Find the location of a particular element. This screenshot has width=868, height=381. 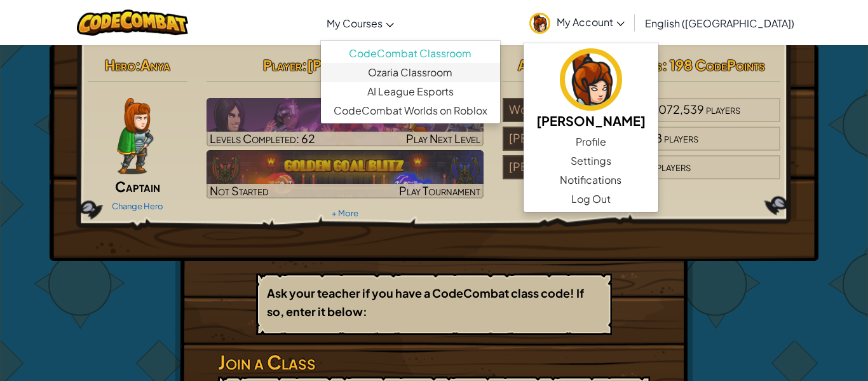

a: My Account is located at coordinates (577, 22).